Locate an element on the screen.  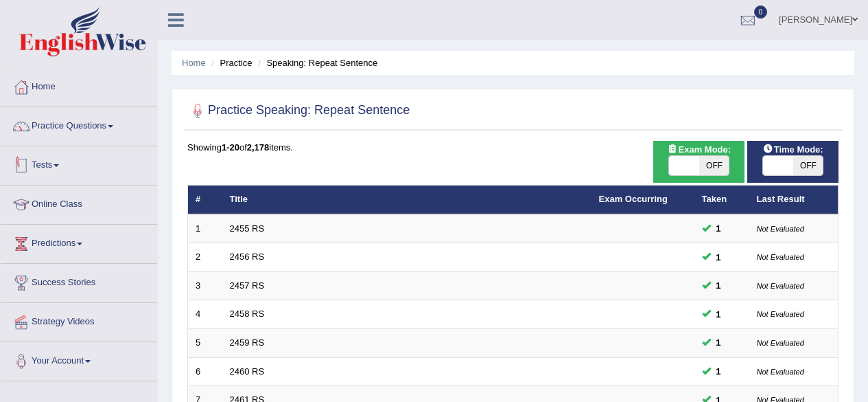
a: 2456 RS is located at coordinates (247, 256).